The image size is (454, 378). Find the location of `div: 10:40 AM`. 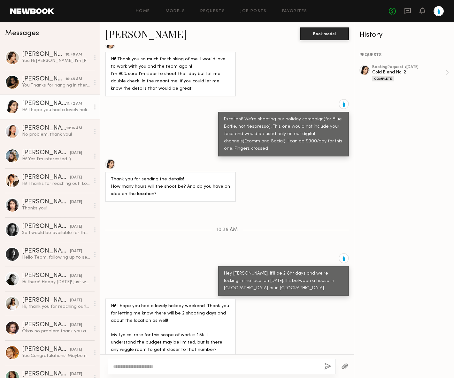

div: 10:40 AM is located at coordinates (74, 55).